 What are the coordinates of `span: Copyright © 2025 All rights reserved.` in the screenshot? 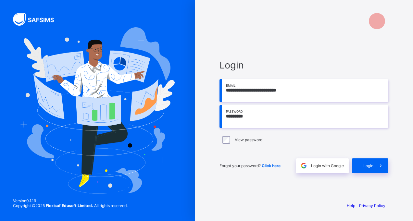 It's located at (70, 206).